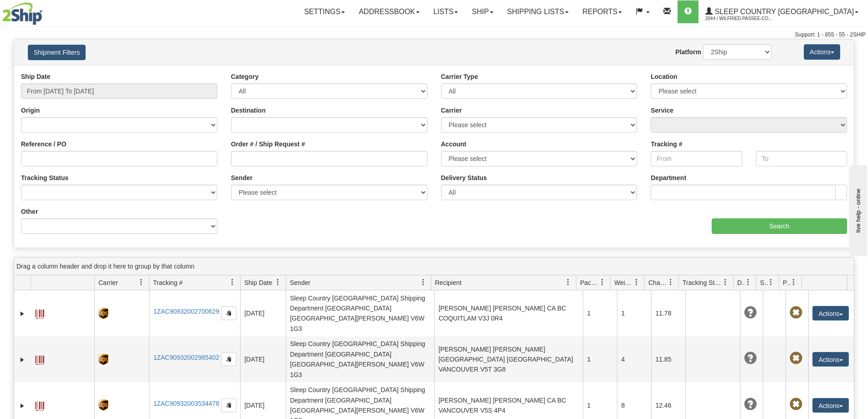 Image resolution: width=868 pixels, height=419 pixels. What do you see at coordinates (448, 283) in the screenshot?
I see `span: Recipient` at bounding box center [448, 283].